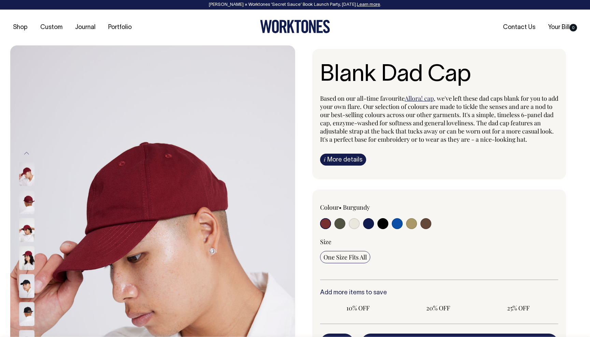 This screenshot has width=590, height=337. What do you see at coordinates (368, 5) in the screenshot?
I see `a: Learn more` at bounding box center [368, 5].